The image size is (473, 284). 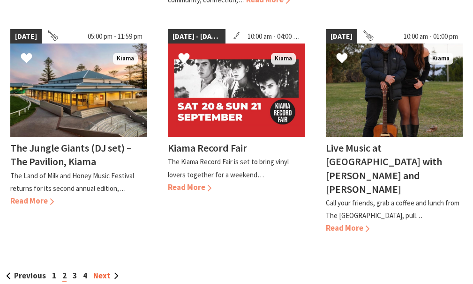 I want to click on span: 10:00 am - 04:00 pm, so click(x=274, y=37).